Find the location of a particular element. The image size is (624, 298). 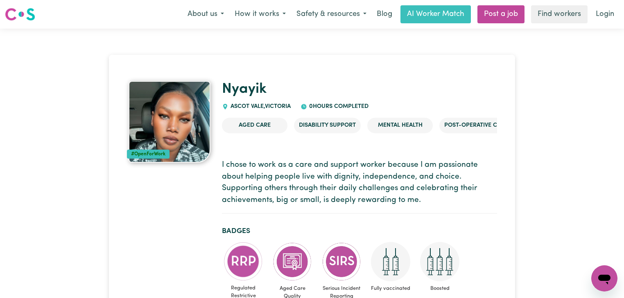

h2: Badges is located at coordinates (359, 231).